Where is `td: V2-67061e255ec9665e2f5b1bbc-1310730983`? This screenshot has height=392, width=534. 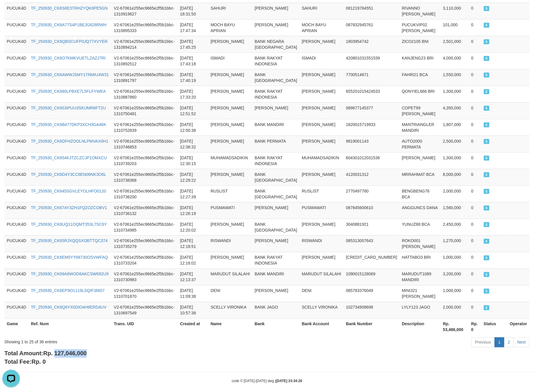 td: V2-67061e255ec9665e2f5b1bbc-1310730983 is located at coordinates (144, 277).